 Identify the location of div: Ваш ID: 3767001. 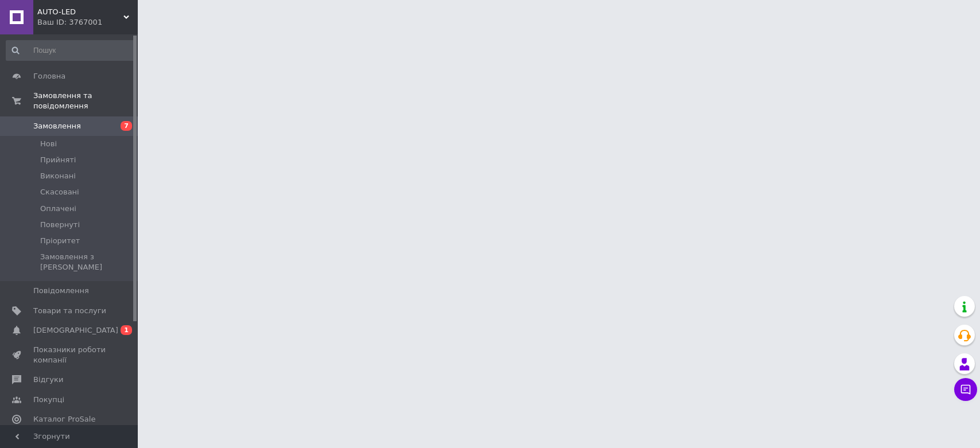
(88, 23).